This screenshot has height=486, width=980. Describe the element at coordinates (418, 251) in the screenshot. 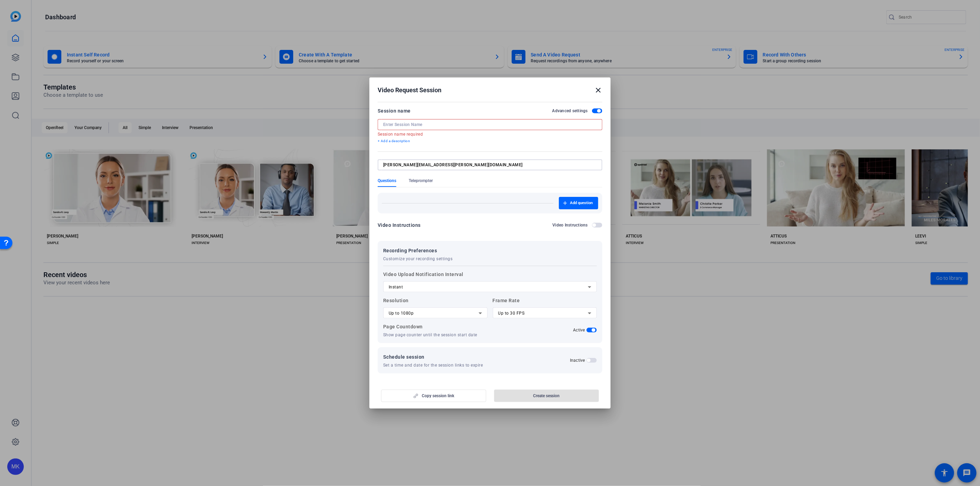

I see `span: Recording Preferences` at that location.